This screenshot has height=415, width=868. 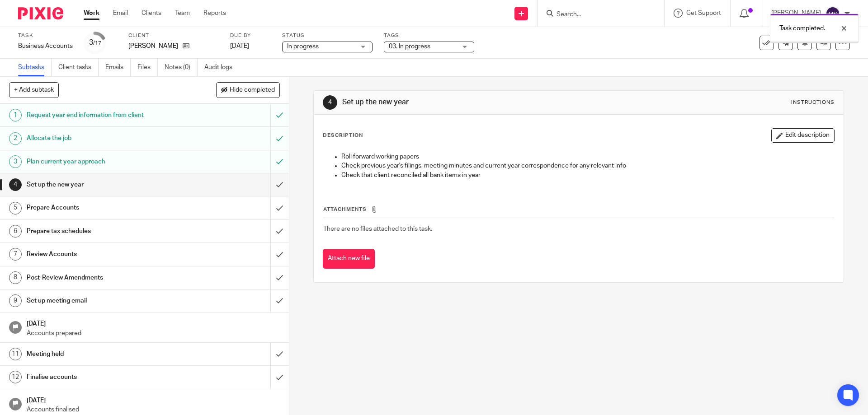 What do you see at coordinates (343, 135) in the screenshot?
I see `p: Description` at bounding box center [343, 135].